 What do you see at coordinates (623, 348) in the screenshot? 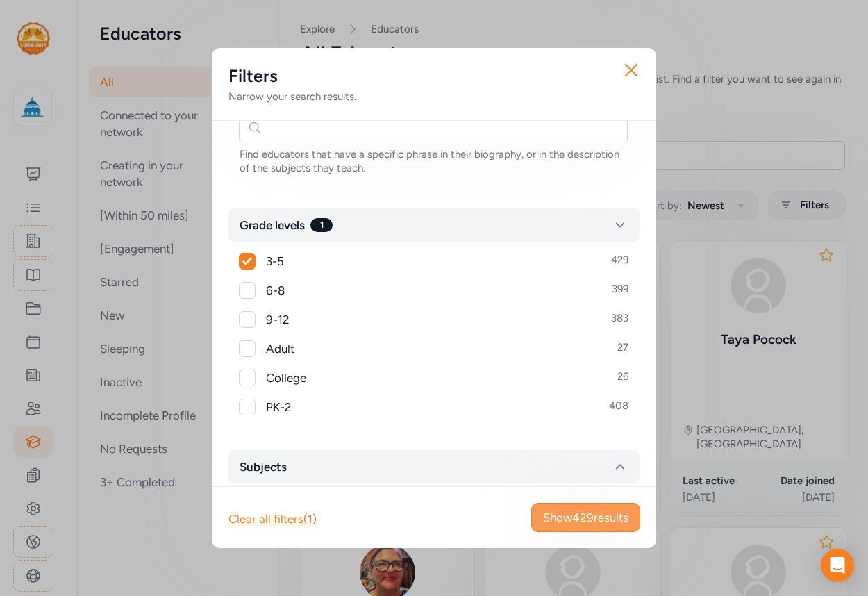
I see `span: 27` at bounding box center [623, 348].